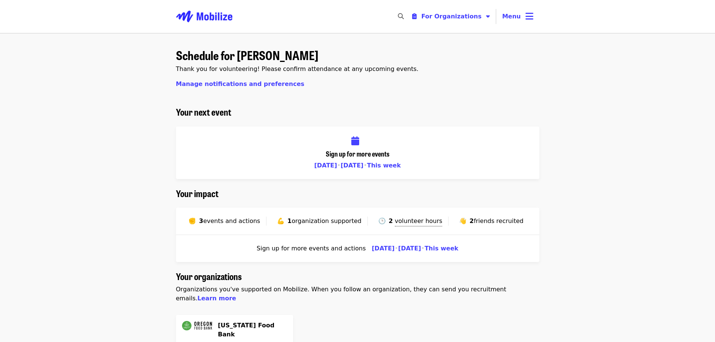 The image size is (715, 342). Describe the element at coordinates (414, 16) in the screenshot. I see `i: clipboard-list icon` at that location.